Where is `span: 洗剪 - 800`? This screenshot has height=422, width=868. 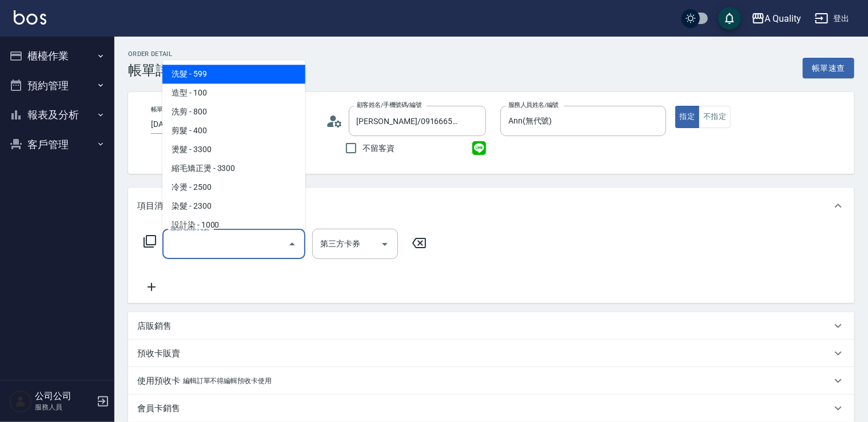 span: 洗剪 - 800 is located at coordinates (234, 111).